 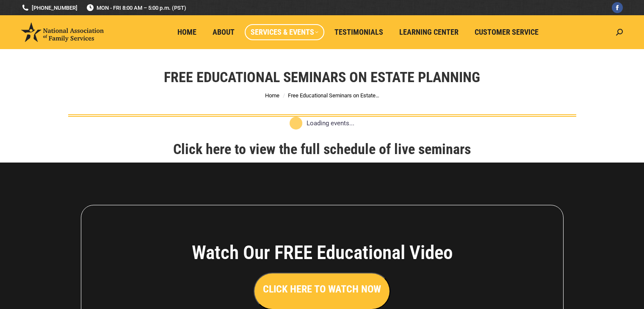 I want to click on span: Learning Center, so click(x=429, y=32).